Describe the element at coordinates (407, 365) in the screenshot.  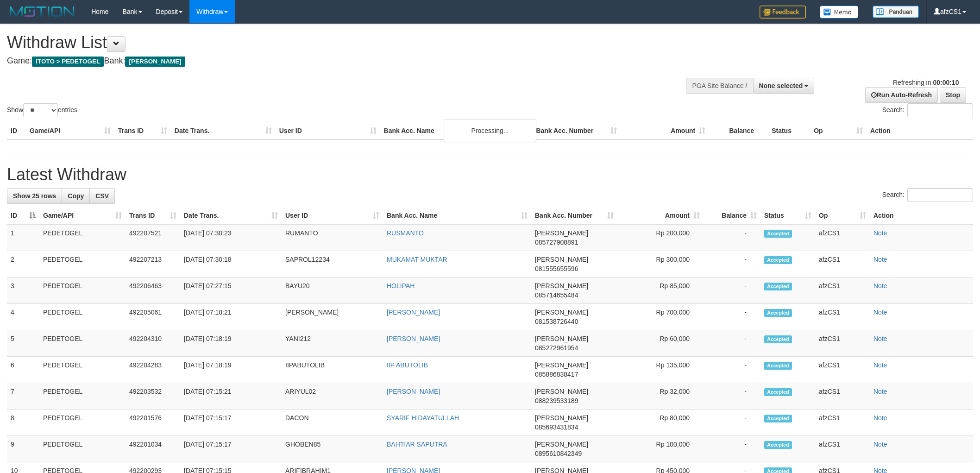
I see `a: IIP ABUTOLIB` at that location.